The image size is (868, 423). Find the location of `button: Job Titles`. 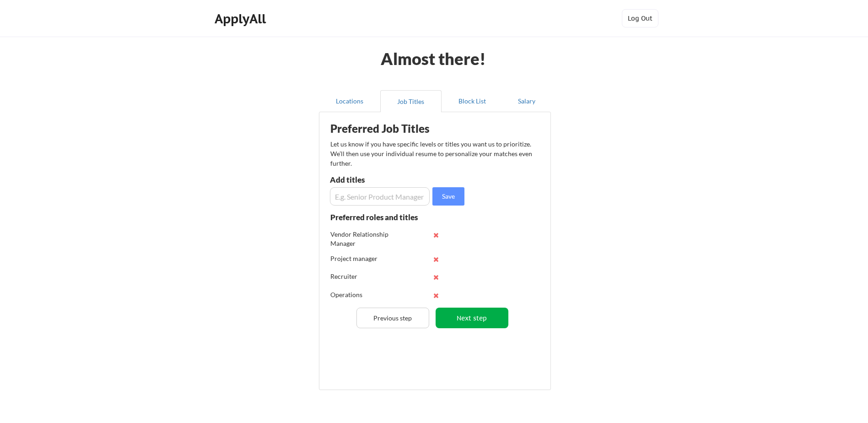

button: Job Titles is located at coordinates (411, 101).